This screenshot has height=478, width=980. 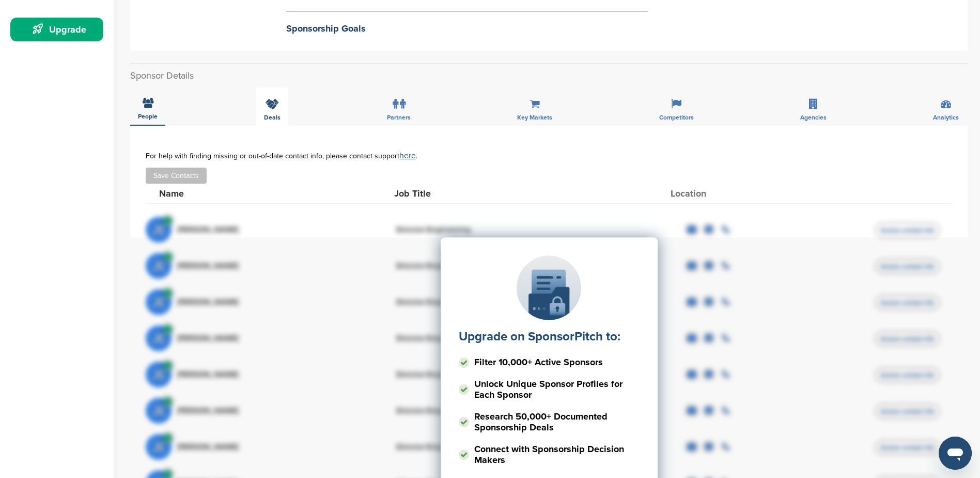 I want to click on li: Connect with Sponsorship Decision Makers, so click(x=549, y=455).